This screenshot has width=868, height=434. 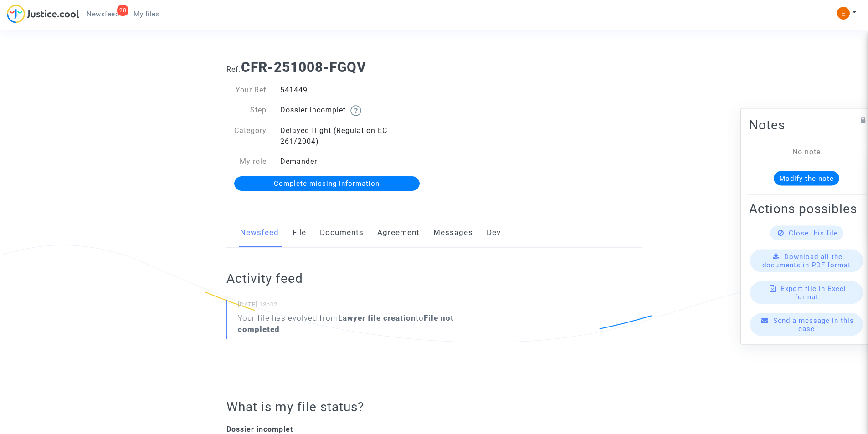 What do you see at coordinates (814, 325) in the screenshot?
I see `span: Send a message in this case` at bounding box center [814, 325].